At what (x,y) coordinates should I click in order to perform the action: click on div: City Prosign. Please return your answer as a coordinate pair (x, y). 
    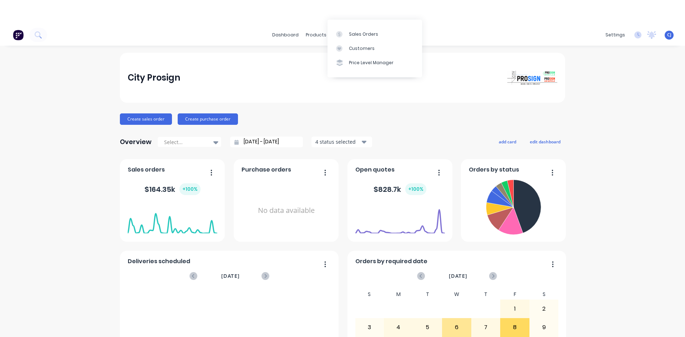
    Looking at the image, I should click on (154, 78).